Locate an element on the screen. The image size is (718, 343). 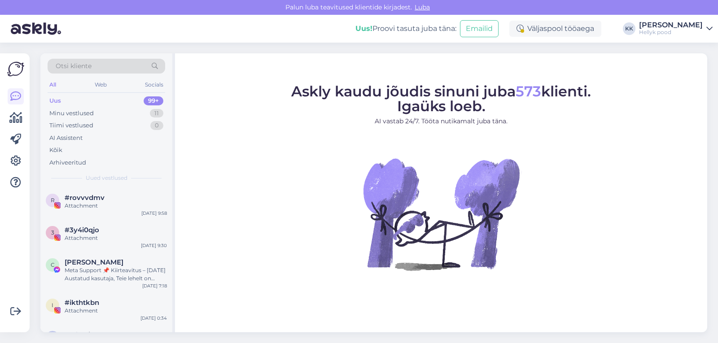
div: Uus is located at coordinates (55, 101).